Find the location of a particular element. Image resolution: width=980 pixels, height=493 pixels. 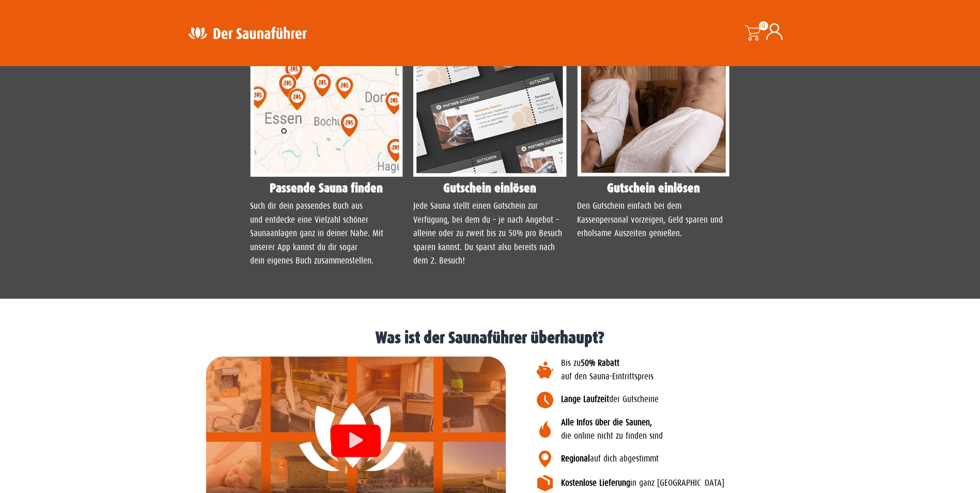

p: Such dir dein passendes Buch aus und entdecke eine Vielzahl schöner Saunaanlagen ganz in deiner N... is located at coordinates (327, 234).